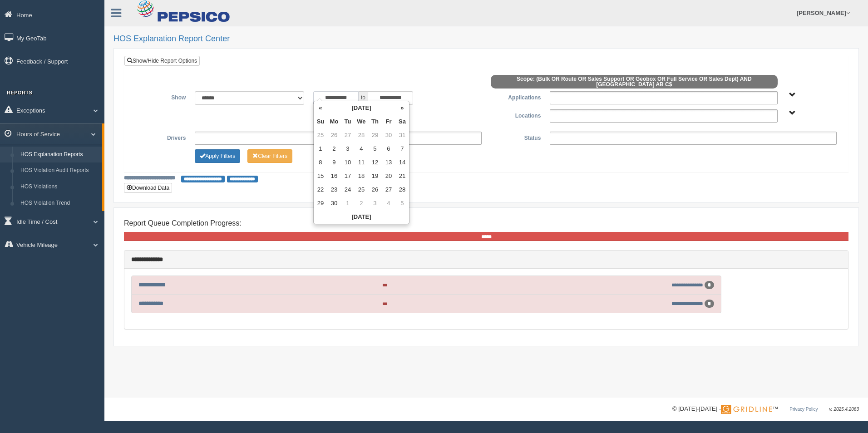 The image size is (868, 433). What do you see at coordinates (161, 138) in the screenshot?
I see `label: Drivers` at bounding box center [161, 138].